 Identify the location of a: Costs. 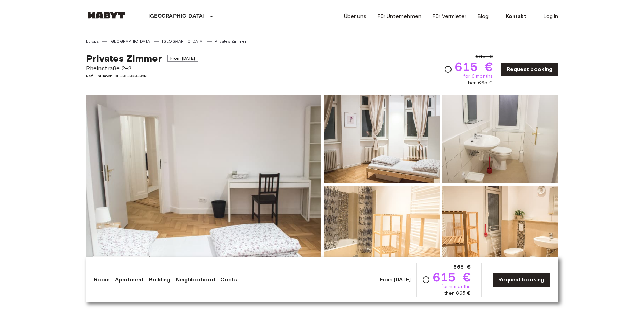
(228, 280).